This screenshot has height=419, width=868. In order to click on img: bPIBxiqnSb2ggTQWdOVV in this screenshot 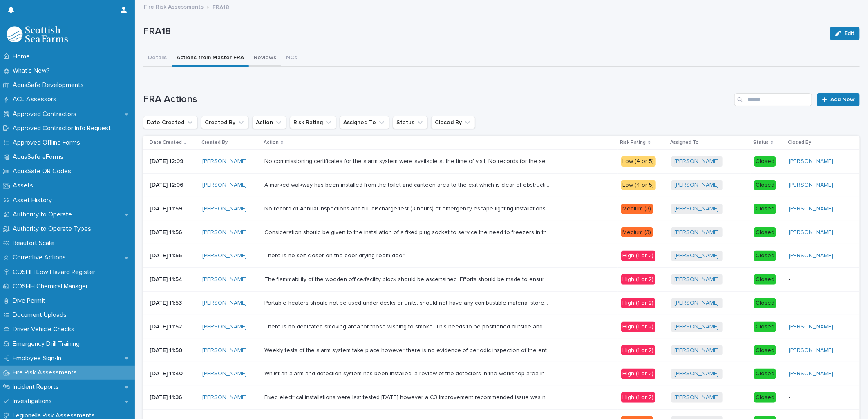, I will do `click(37, 34)`.